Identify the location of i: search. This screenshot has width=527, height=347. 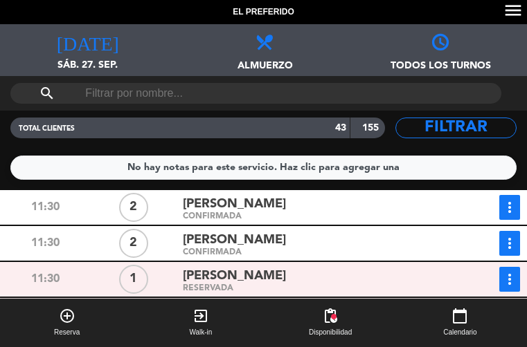
(47, 93).